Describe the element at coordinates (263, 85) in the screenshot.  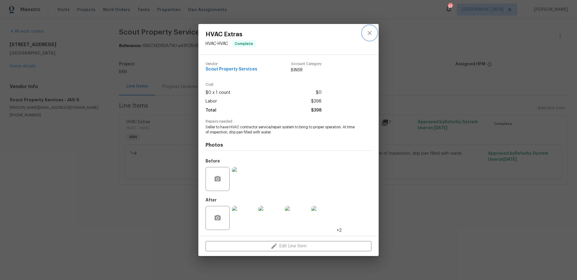
I see `span: Cost` at that location.